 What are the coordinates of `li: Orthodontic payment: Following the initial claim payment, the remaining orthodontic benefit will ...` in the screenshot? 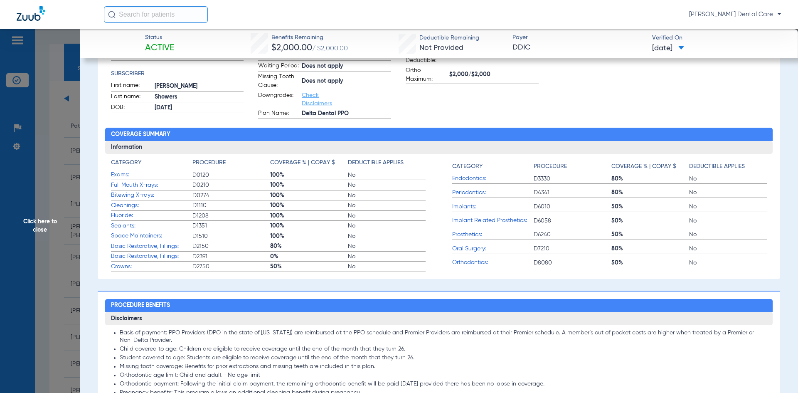 It's located at (443, 384).